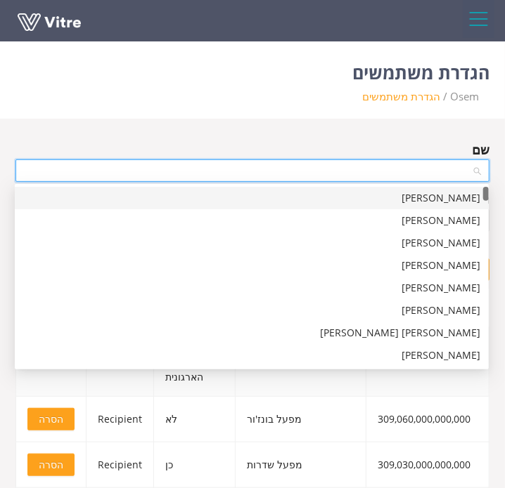 The image size is (505, 488). Describe the element at coordinates (420, 62) in the screenshot. I see `h1: הגדרת משתמשים` at that location.